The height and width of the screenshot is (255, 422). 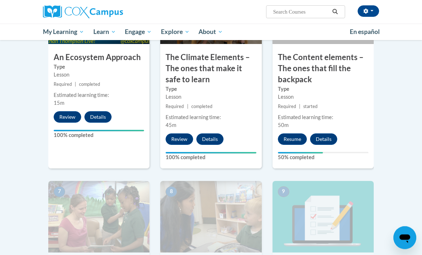 I want to click on a: Explore, so click(x=175, y=32).